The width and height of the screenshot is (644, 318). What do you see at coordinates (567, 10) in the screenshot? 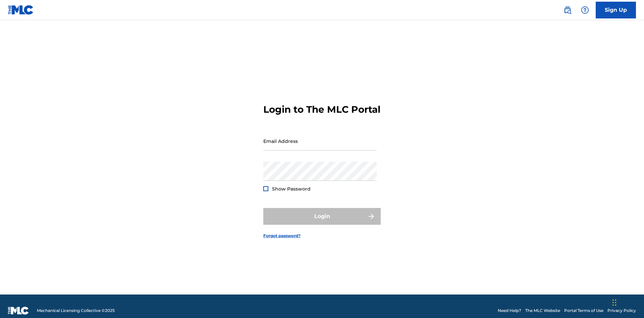
I see `img: search` at bounding box center [567, 10].